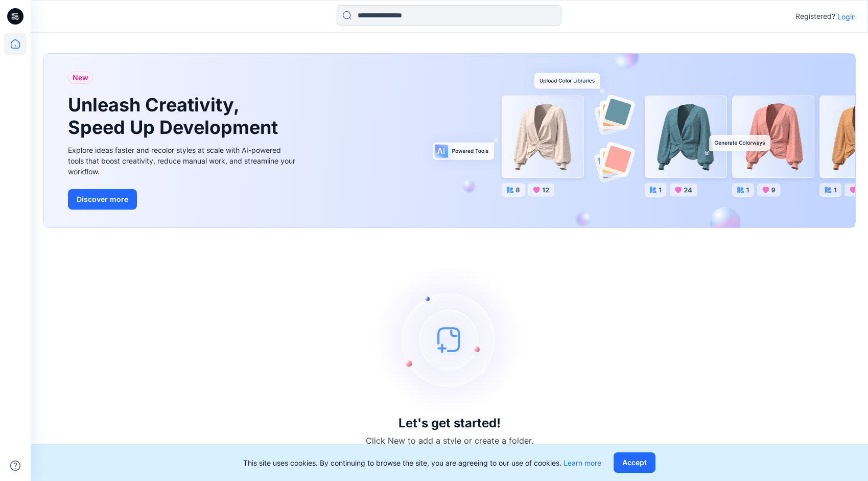 This screenshot has height=481, width=868. What do you see at coordinates (634, 462) in the screenshot?
I see `button: Accept` at bounding box center [634, 462].